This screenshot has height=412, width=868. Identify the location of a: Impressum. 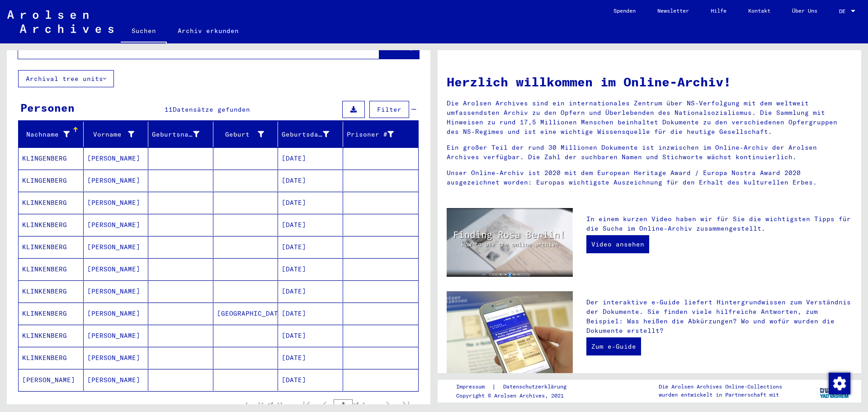
(474, 387).